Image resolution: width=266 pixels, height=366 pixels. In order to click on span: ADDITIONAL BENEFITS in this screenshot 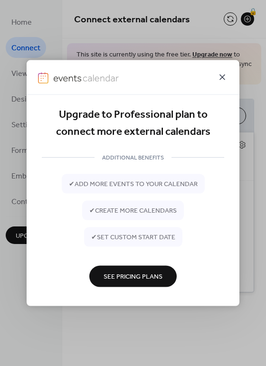, I will do `click(133, 158)`.